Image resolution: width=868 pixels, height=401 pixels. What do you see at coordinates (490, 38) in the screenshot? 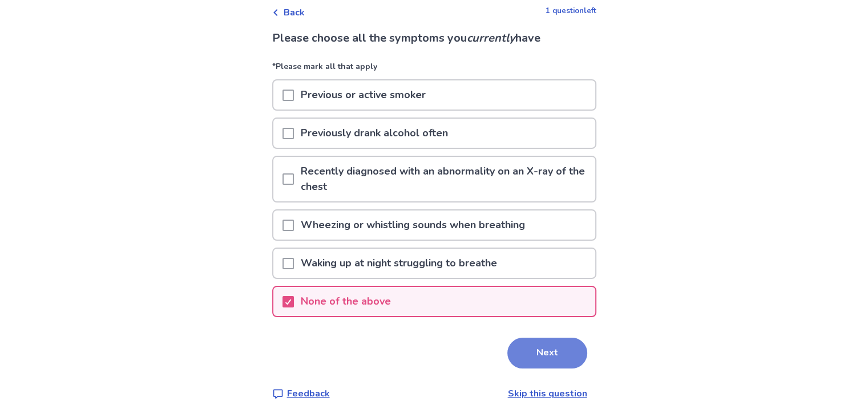
I see `i: currently` at bounding box center [490, 38].